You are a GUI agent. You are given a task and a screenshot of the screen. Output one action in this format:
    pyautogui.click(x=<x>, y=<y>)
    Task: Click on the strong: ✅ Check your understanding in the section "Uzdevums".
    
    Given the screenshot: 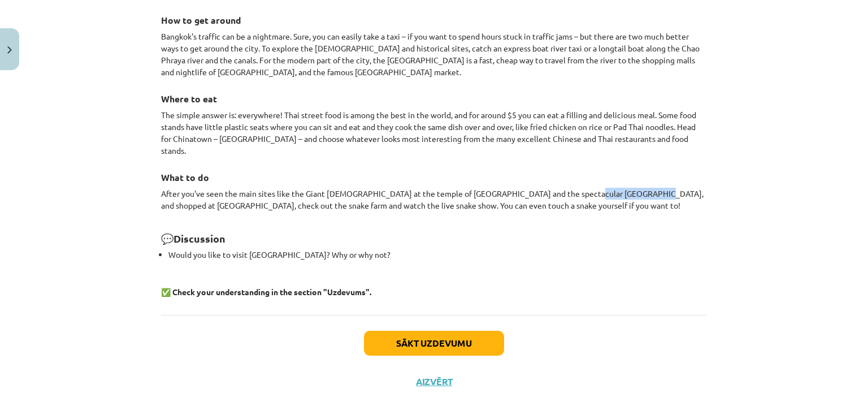 What is the action you would take?
    pyautogui.click(x=266, y=292)
    